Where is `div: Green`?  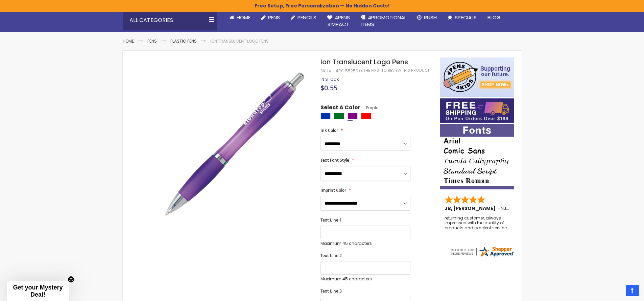
div: Green is located at coordinates (339, 116).